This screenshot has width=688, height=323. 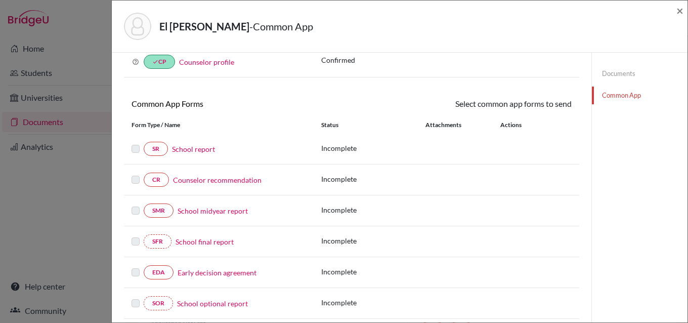 I want to click on a: CR, so click(x=156, y=180).